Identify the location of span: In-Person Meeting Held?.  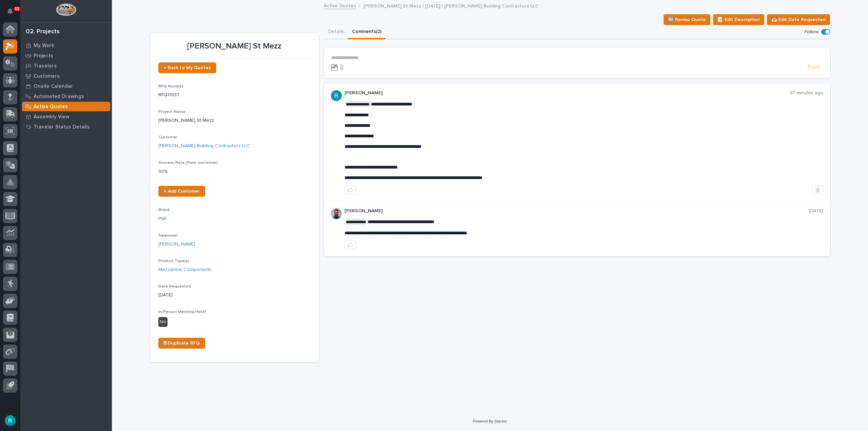
(183, 312).